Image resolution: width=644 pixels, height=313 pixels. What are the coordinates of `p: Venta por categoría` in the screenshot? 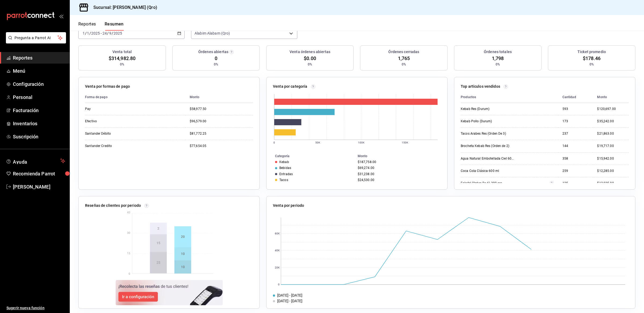 It's located at (290, 86).